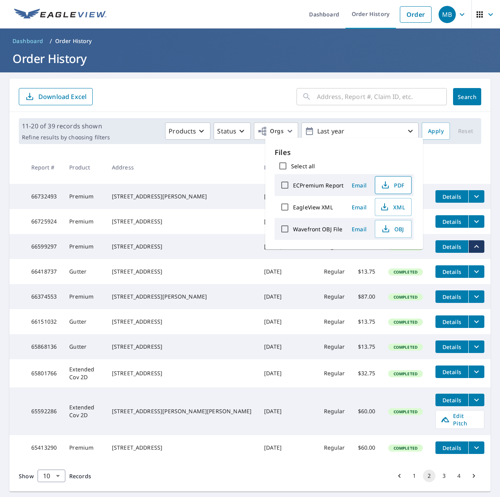 The image size is (500, 497). Describe the element at coordinates (436, 131) in the screenshot. I see `button: Apply` at that location.